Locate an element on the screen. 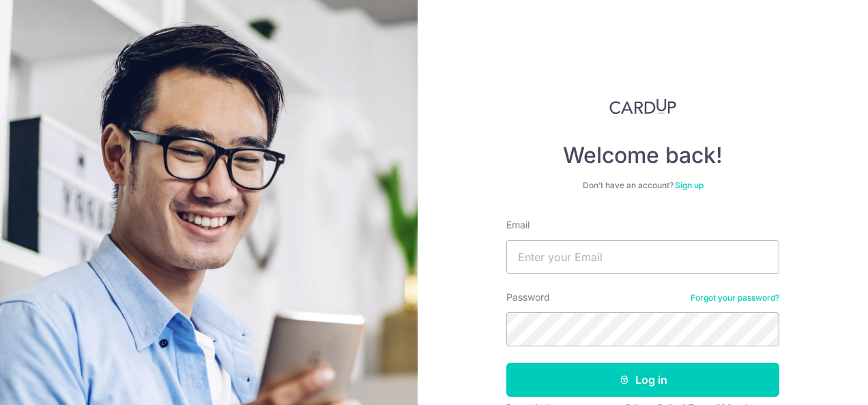 The width and height of the screenshot is (868, 405). a: Sign up is located at coordinates (689, 185).